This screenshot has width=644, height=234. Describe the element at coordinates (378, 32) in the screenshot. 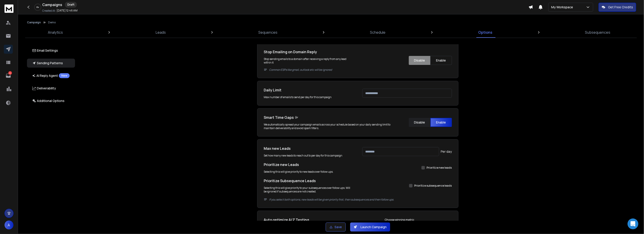

I see `p: Schedule` at that location.